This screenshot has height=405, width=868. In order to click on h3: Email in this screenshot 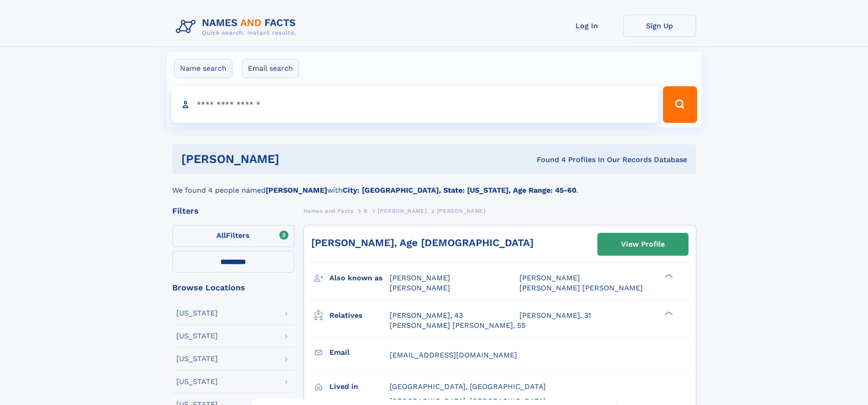, I will do `click(360, 352)`.